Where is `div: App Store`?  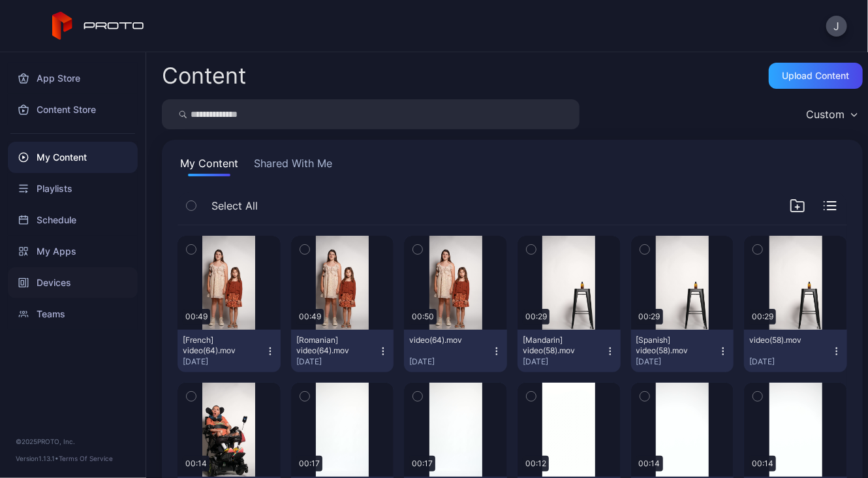 div: App Store is located at coordinates (73, 78).